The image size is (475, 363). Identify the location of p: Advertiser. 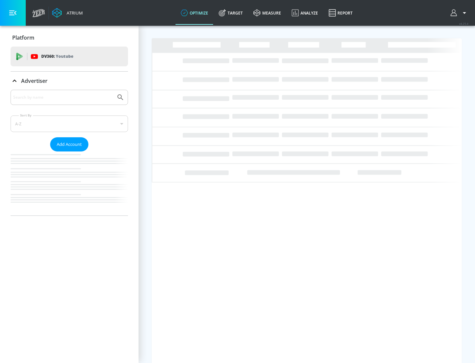
(34, 81).